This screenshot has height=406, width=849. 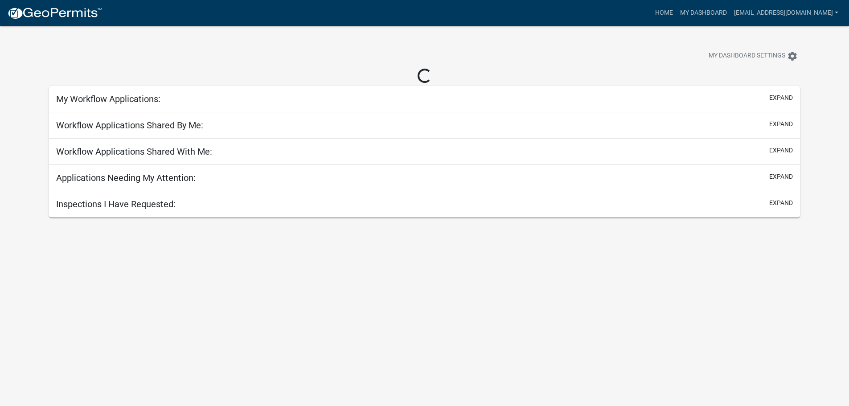 I want to click on a: Home, so click(x=664, y=13).